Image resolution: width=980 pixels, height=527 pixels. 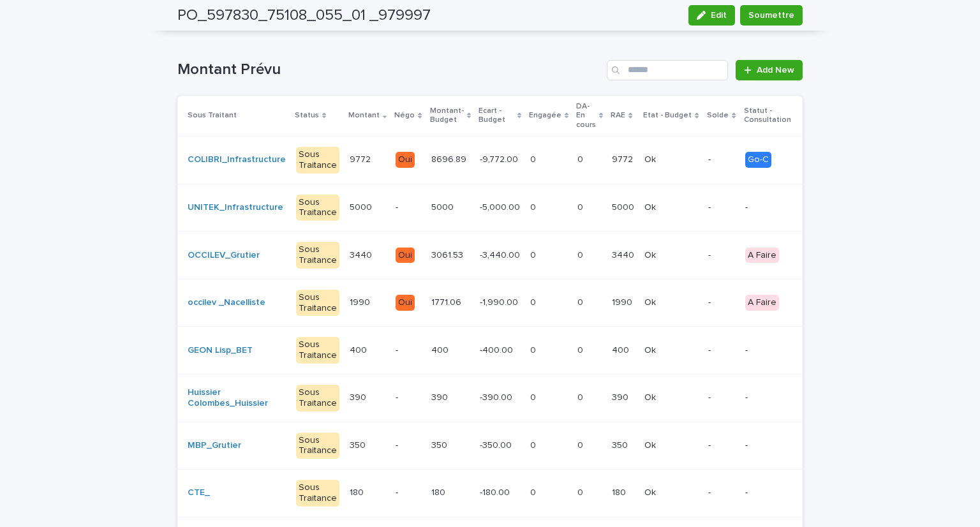 What do you see at coordinates (770, 115) in the screenshot?
I see `p: Statut - Consultation` at bounding box center [770, 115].